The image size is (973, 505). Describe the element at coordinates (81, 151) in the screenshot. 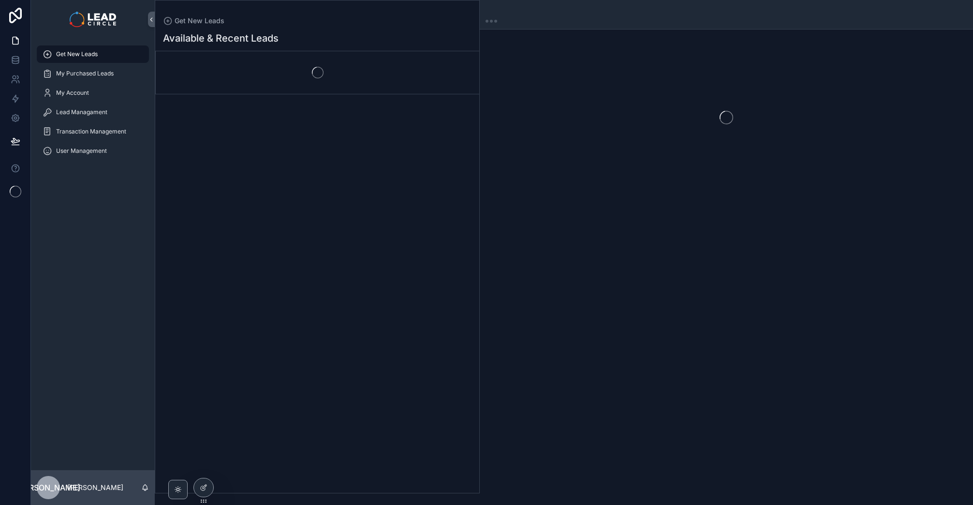

I see `span: User Management` at that location.